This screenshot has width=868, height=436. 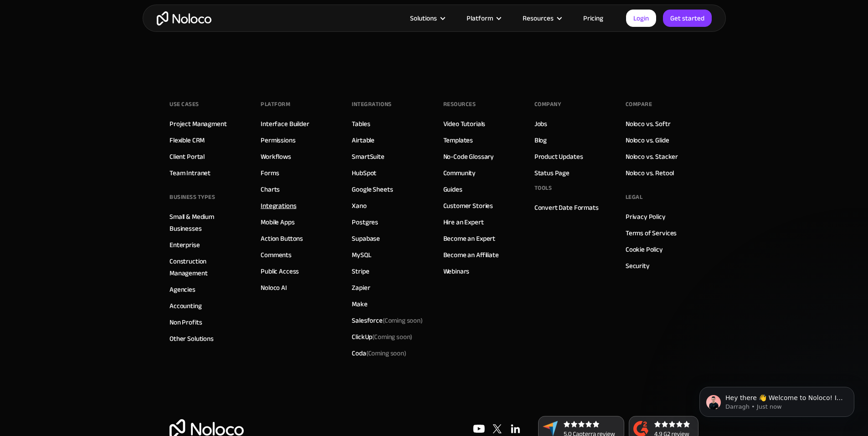 What do you see at coordinates (285, 124) in the screenshot?
I see `a: Interface Builder` at bounding box center [285, 124].